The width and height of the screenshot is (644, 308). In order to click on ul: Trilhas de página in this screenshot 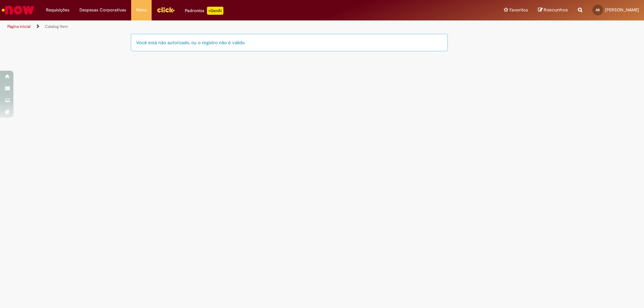, I will do `click(215, 27)`.